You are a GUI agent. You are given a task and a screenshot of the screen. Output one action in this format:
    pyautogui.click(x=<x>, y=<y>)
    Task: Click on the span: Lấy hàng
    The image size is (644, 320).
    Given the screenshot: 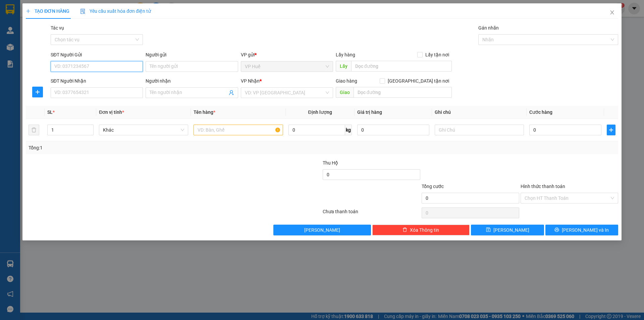 What is the action you would take?
    pyautogui.click(x=345, y=55)
    